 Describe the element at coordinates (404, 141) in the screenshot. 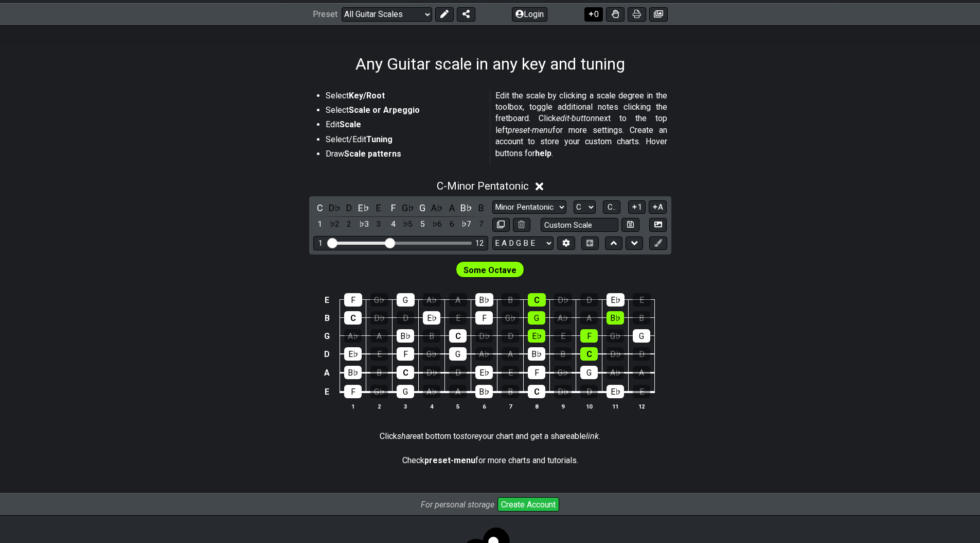

I see `li: Select/Edit` at that location.